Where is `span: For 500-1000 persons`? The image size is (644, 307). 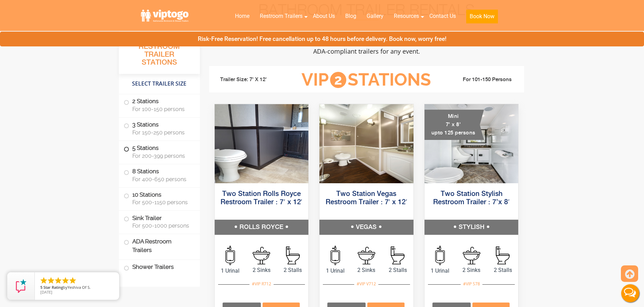
span: For 500-1000 persons is located at coordinates (162, 226).